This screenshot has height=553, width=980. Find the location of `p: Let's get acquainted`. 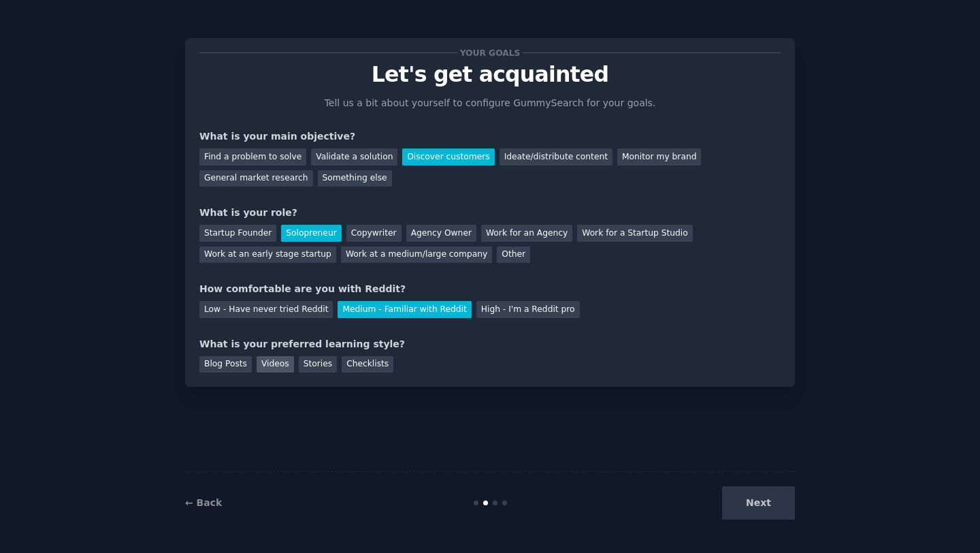

p: Let's get acquainted is located at coordinates (490, 75).